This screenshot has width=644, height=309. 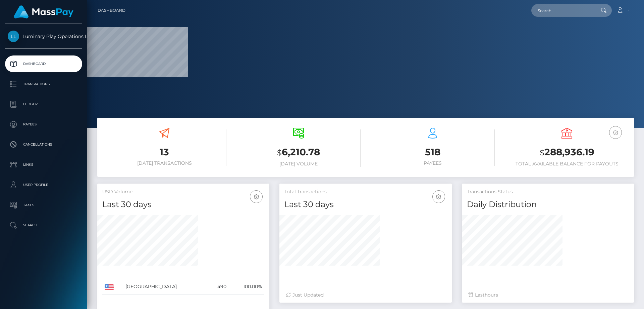 I want to click on h4: Daily Distribution, so click(x=548, y=204).